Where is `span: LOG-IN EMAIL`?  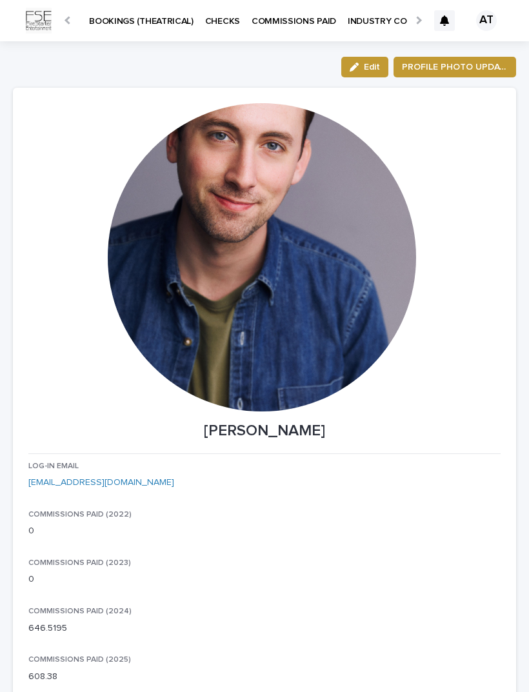
span: LOG-IN EMAIL is located at coordinates (54, 466).